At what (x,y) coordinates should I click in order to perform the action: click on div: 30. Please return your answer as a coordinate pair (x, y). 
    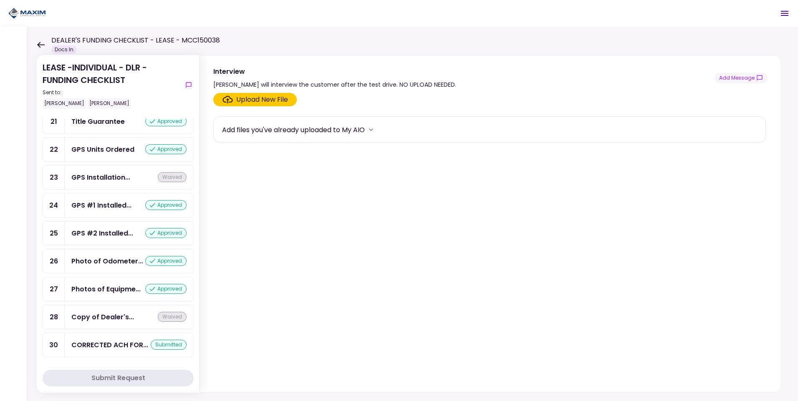
    Looking at the image, I should click on (54, 345).